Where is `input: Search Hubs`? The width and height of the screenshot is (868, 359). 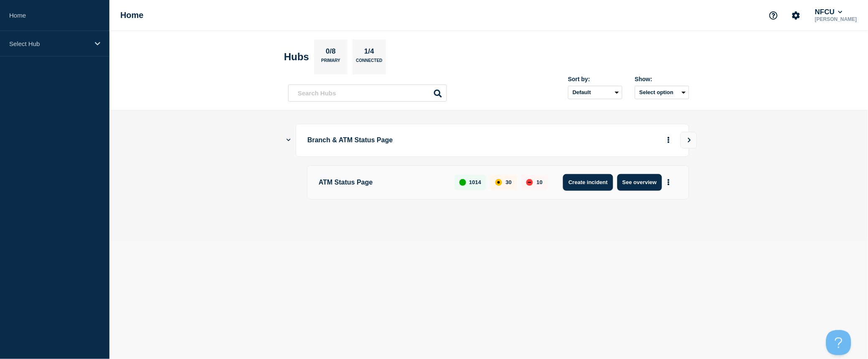 input: Search Hubs is located at coordinates (368, 93).